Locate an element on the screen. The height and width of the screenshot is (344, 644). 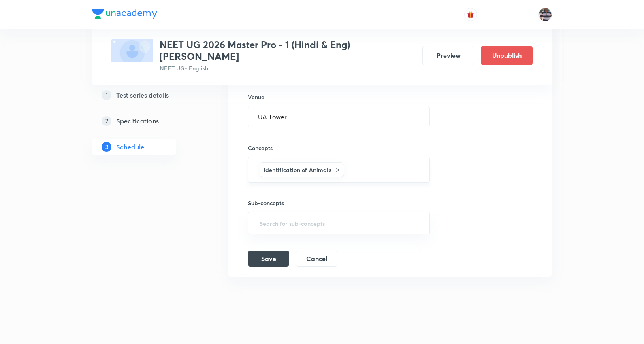
a: 1Test series details is located at coordinates (147, 95).